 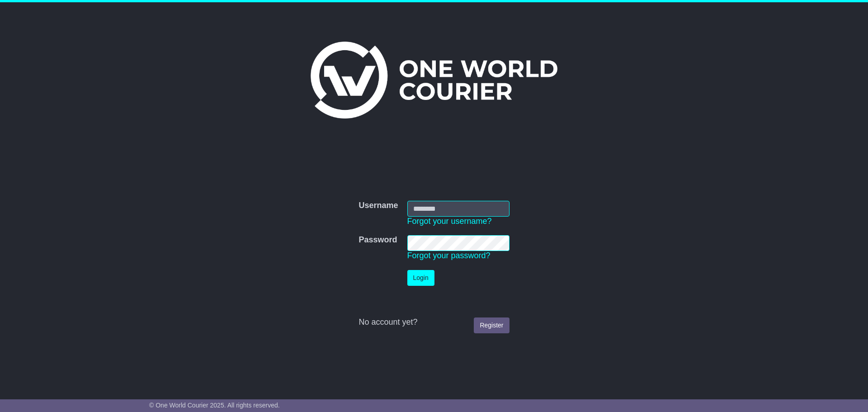 I want to click on a: Register, so click(x=491, y=325).